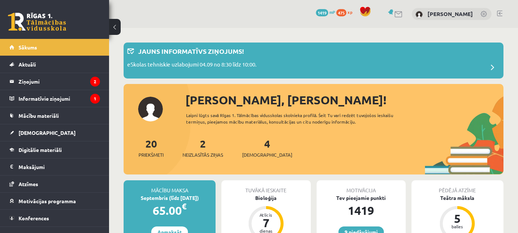 This screenshot has height=233, width=518. I want to click on a: 20Priekšmeti, so click(151, 148).